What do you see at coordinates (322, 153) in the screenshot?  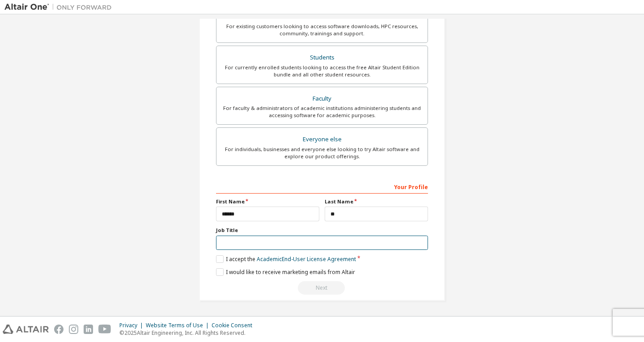 I see `div: For individuals, businesses and everyone else looking to try Altair software and explore our prod...` at bounding box center [322, 153].